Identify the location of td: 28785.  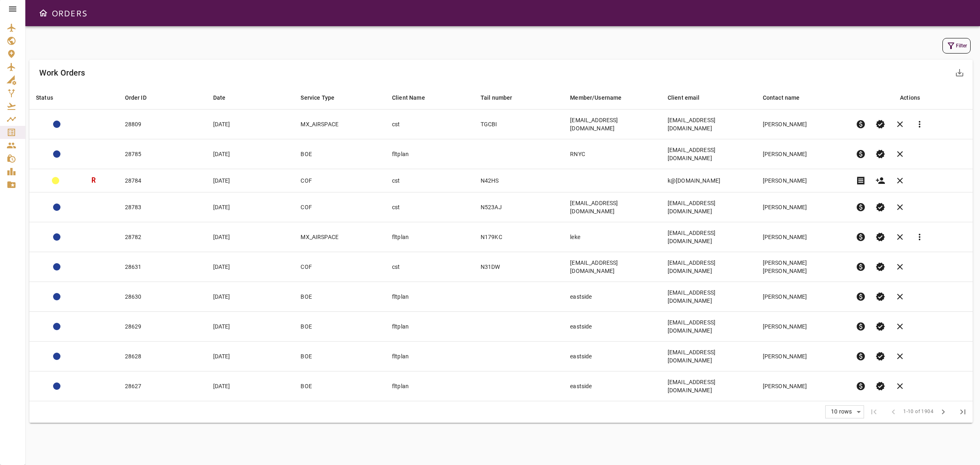
(162, 154).